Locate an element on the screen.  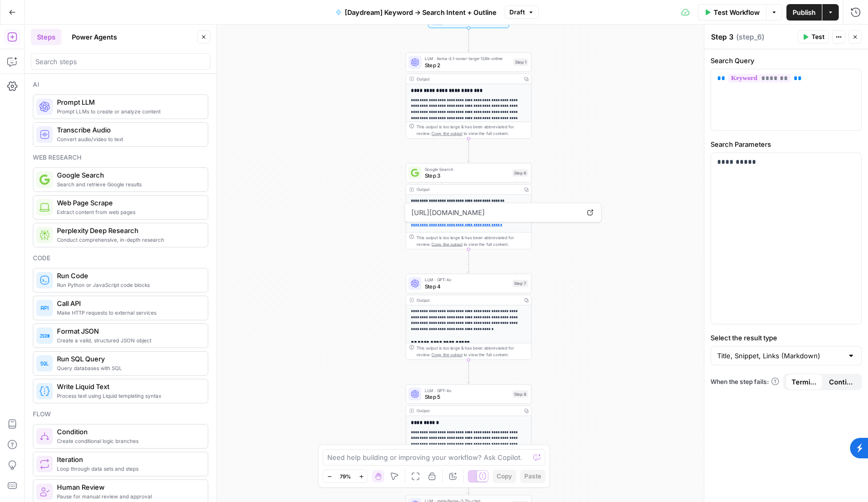
span: Set Inputs is located at coordinates (467, 21).